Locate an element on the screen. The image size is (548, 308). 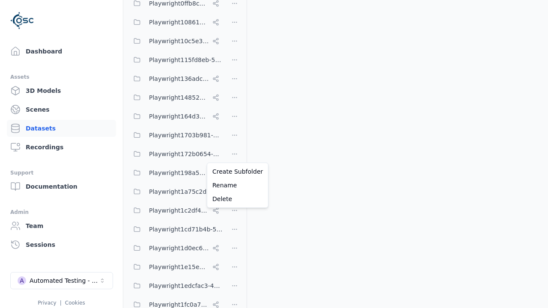
div: Create Subfolder is located at coordinates (238, 172).